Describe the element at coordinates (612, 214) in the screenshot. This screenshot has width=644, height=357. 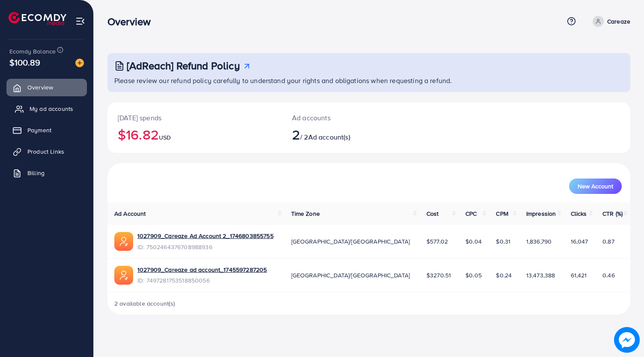
I see `span: CTR (%)` at that location.